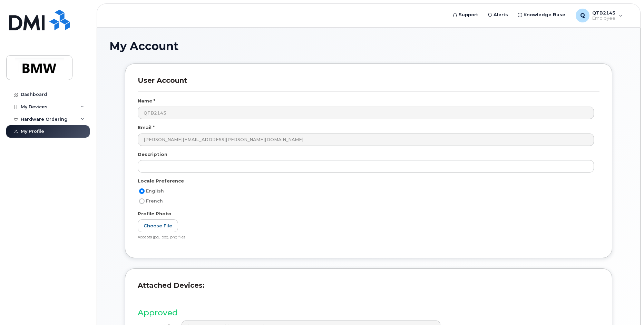 The width and height of the screenshot is (644, 325). Describe the element at coordinates (146, 101) in the screenshot. I see `label: Name *` at that location.